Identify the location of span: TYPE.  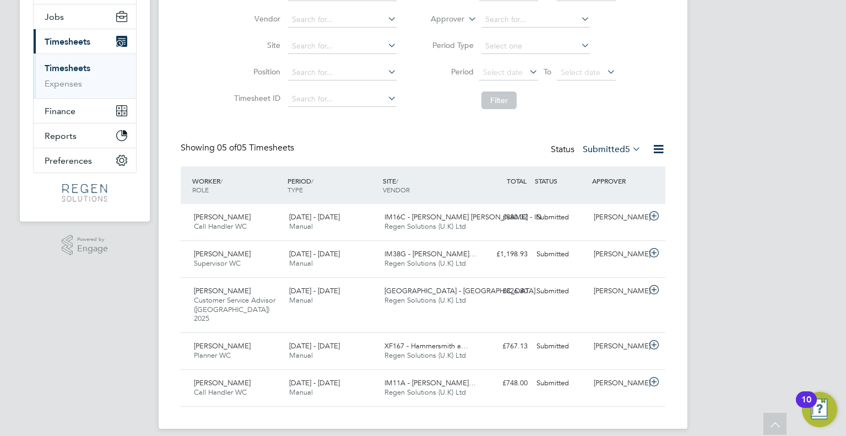
(295, 190).